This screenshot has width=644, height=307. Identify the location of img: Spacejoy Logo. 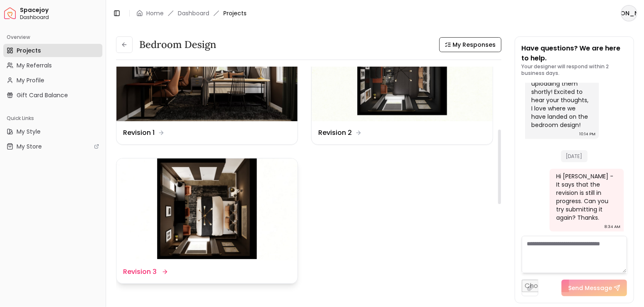
(10, 13).